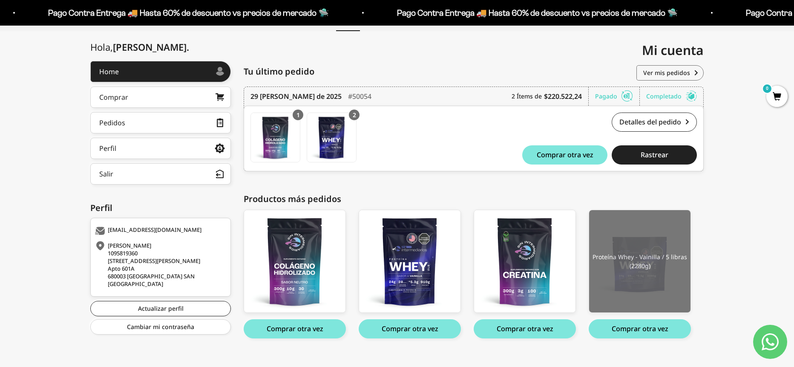 Image resolution: width=794 pixels, height=367 pixels. I want to click on span: Mi cuenta, so click(673, 50).